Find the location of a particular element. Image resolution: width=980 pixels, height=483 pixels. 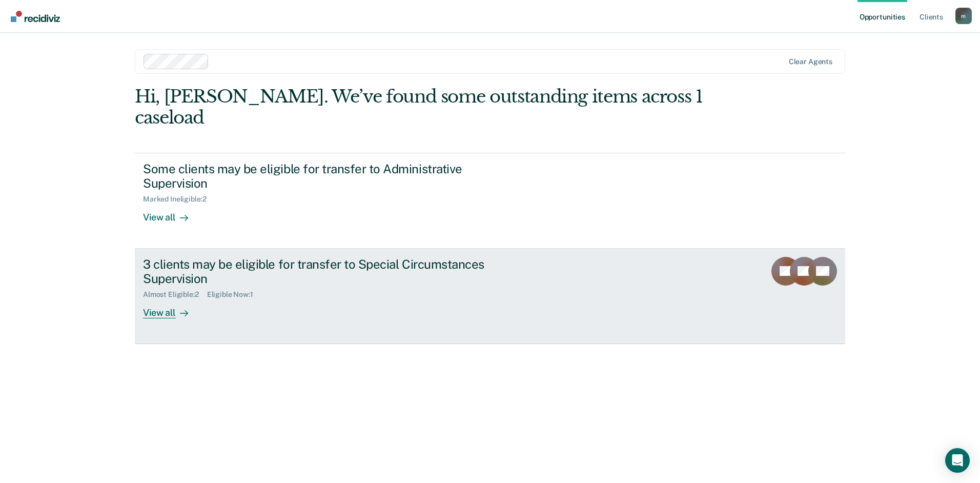

div: Eligible Now : 1 is located at coordinates (234, 294).